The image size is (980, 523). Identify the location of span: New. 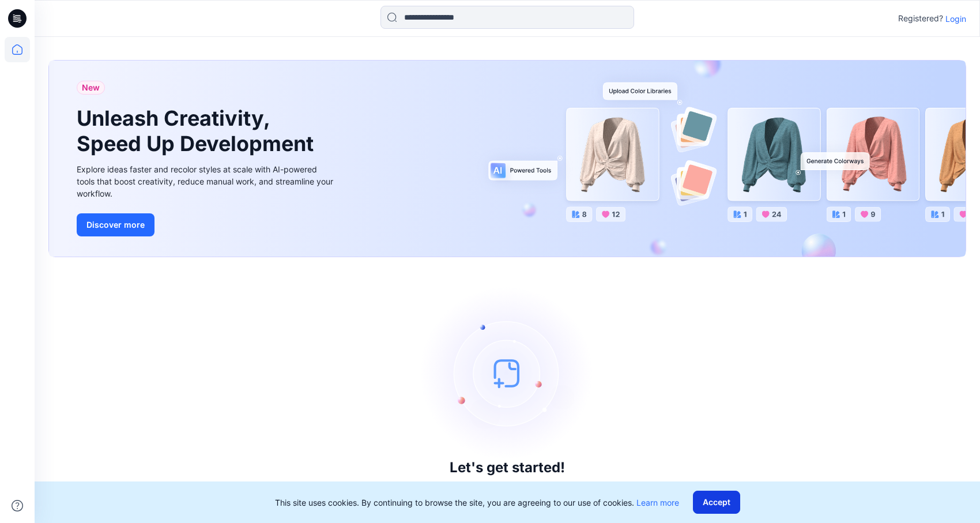
(91, 87).